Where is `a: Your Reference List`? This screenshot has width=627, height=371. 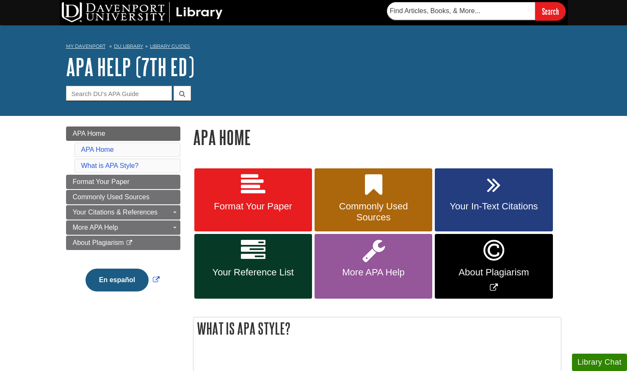
a: Your Reference List is located at coordinates (253, 266).